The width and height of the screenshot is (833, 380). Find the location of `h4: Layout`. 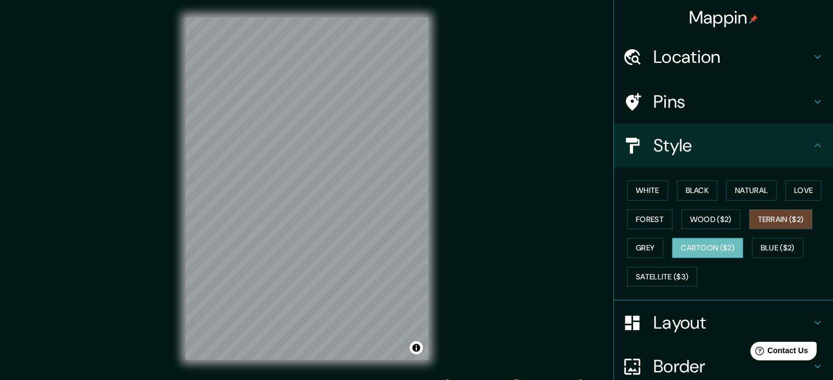

h4: Layout is located at coordinates (732, 323).